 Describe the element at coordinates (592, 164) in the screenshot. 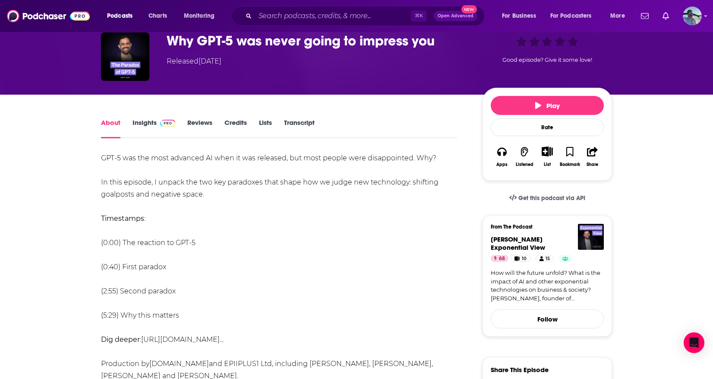

I see `div: Share` at that location.